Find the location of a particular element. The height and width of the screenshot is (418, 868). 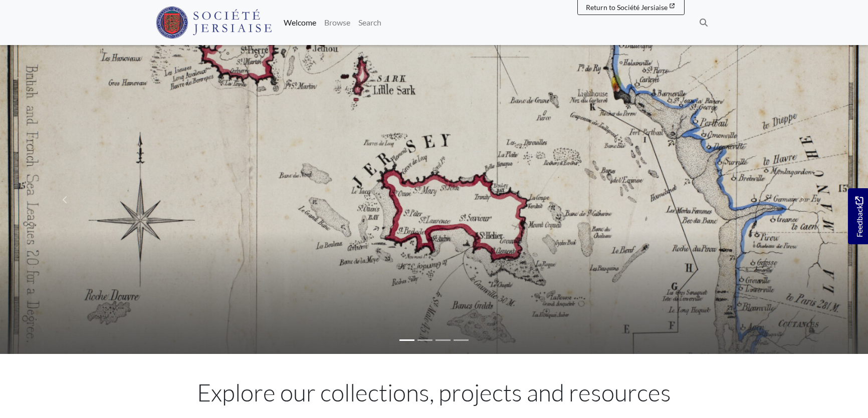

img: Société Jersiaise is located at coordinates (214, 22).